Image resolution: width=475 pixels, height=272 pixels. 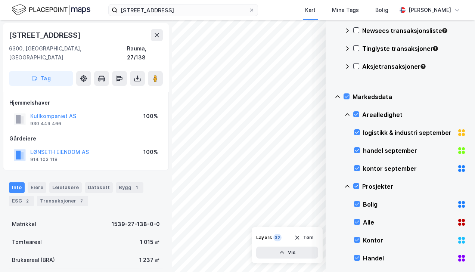 What do you see at coordinates (346, 10) in the screenshot?
I see `div: Mine Tags` at bounding box center [346, 10].